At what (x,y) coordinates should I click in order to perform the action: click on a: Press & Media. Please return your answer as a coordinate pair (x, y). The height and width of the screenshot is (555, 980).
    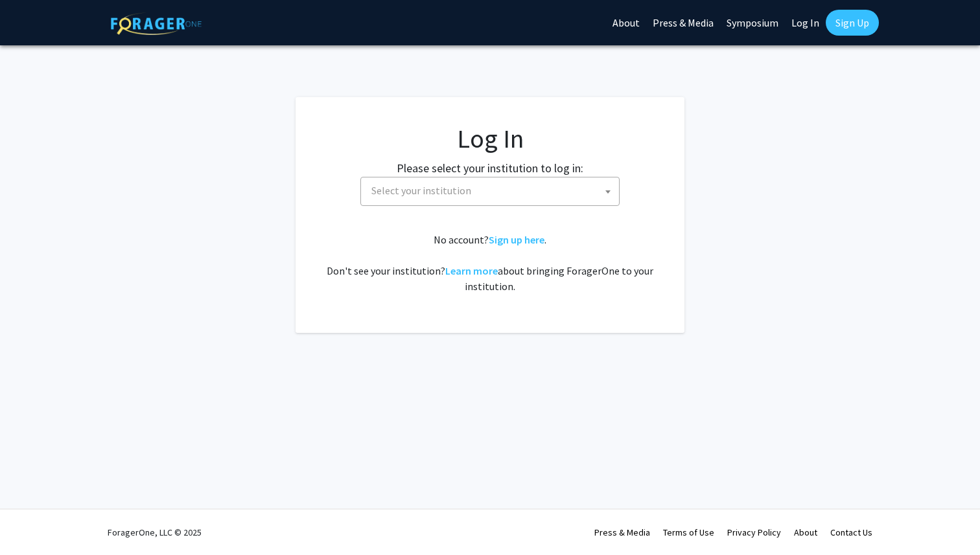
    Looking at the image, I should click on (623, 532).